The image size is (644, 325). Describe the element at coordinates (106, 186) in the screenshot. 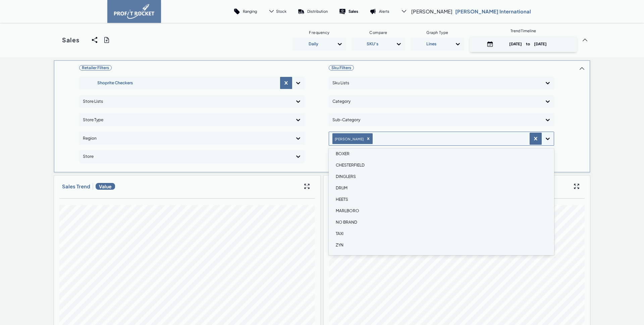

I see `span: Value` at that location.